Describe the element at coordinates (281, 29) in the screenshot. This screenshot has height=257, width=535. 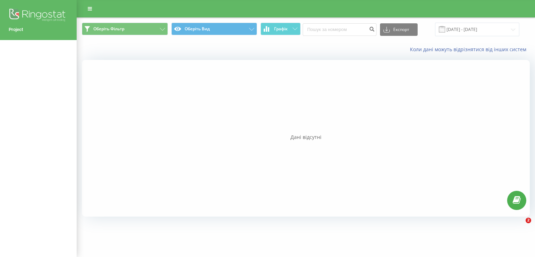
I see `span: Графік` at that location.